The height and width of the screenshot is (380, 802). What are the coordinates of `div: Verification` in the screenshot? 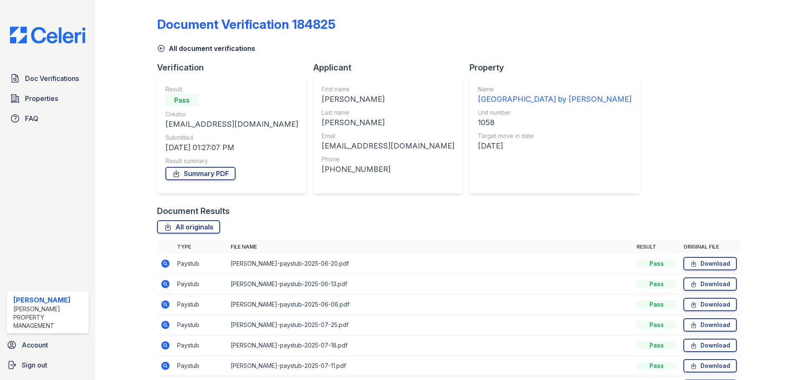 It's located at (235, 68).